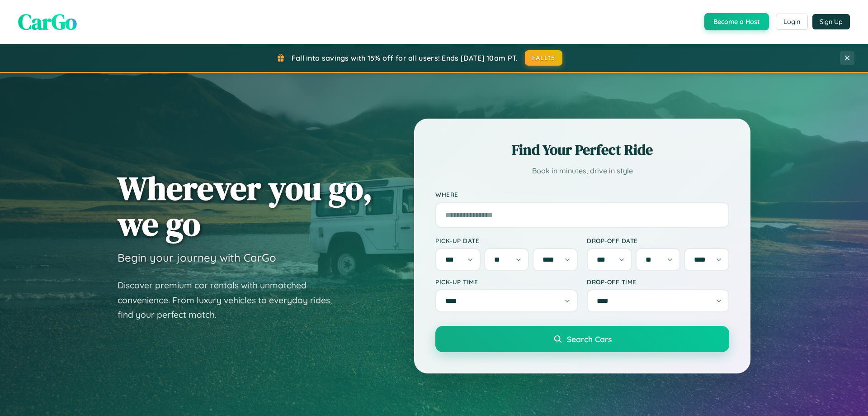 Image resolution: width=868 pixels, height=416 pixels. Describe the element at coordinates (737, 22) in the screenshot. I see `button: Become a Host` at that location.